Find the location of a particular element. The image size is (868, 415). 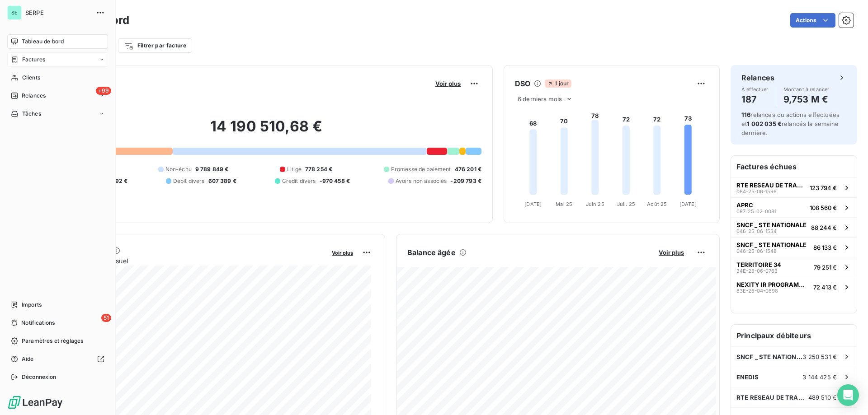

span: 489 510 € is located at coordinates (822, 398).